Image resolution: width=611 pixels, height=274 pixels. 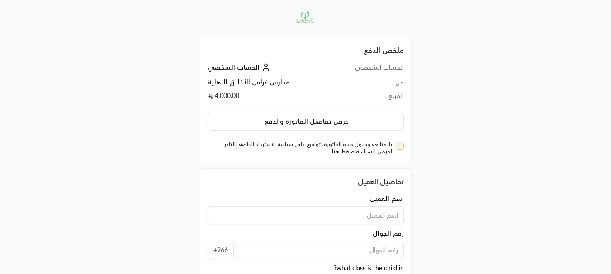 I want to click on button: عرض تفاصيل الفاتورة والدفع, so click(x=306, y=122).